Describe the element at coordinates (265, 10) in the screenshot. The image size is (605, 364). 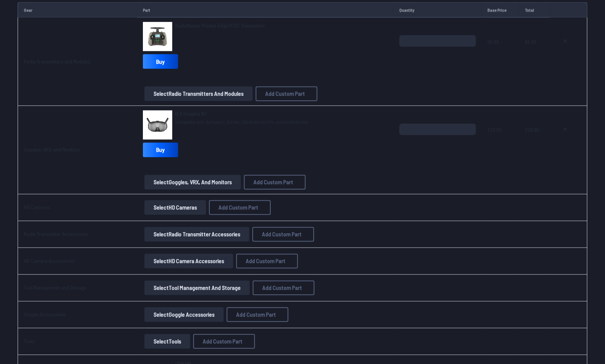
I see `td: Part` at that location.